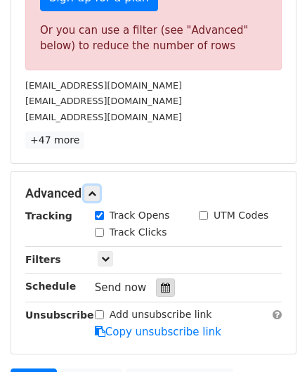 The height and width of the screenshot is (372, 307). What do you see at coordinates (161, 314) in the screenshot?
I see `label: Add unsubscribe link` at bounding box center [161, 314].